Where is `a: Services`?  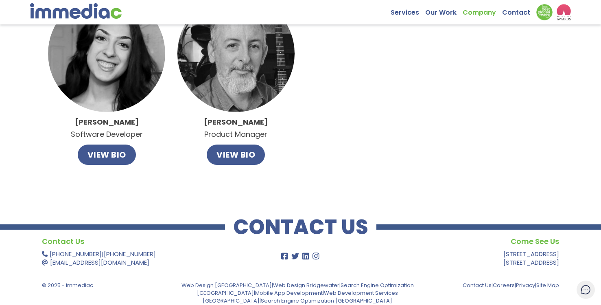
a: Services is located at coordinates (408, 10).